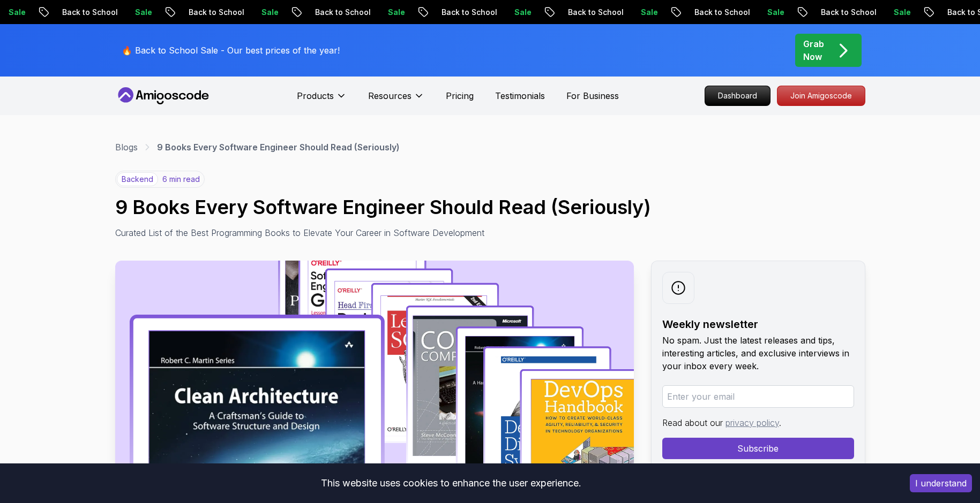 The width and height of the screenshot is (980, 503). What do you see at coordinates (322, 100) in the screenshot?
I see `button: Products` at bounding box center [322, 100].